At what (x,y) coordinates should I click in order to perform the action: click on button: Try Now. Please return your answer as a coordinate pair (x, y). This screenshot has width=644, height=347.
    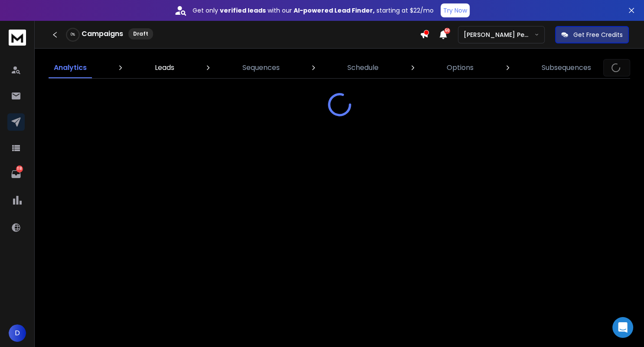
    Looking at the image, I should click on (455, 10).